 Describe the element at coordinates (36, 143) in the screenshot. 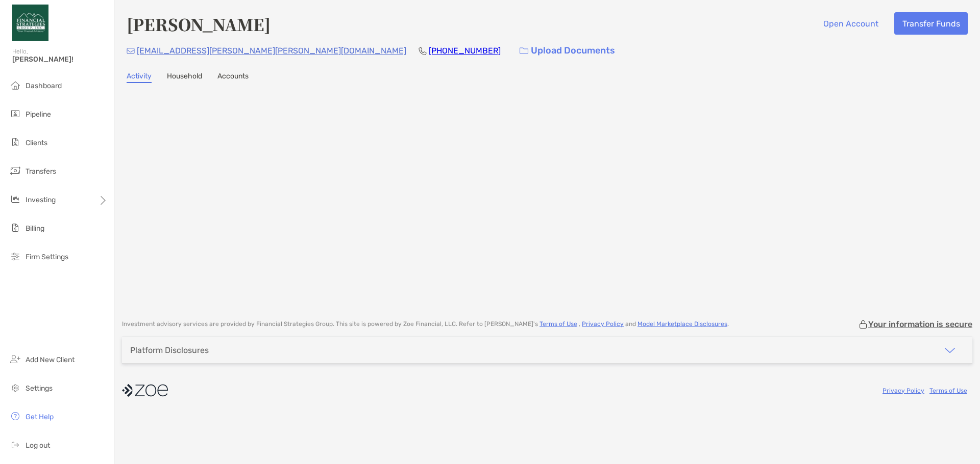

I see `span: Clients` at that location.